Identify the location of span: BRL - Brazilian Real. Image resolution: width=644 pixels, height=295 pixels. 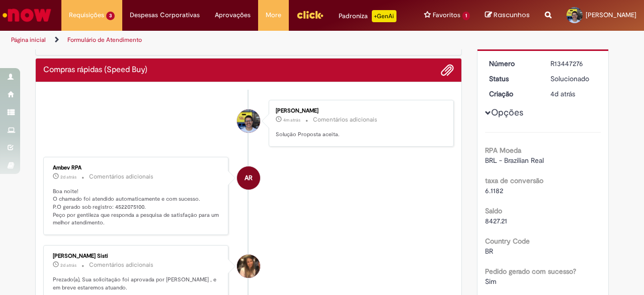
(514, 160).